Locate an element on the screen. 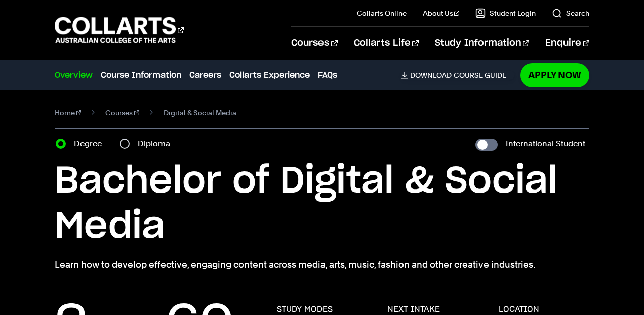 This screenshot has width=644, height=315. span: Download is located at coordinates (431, 75).